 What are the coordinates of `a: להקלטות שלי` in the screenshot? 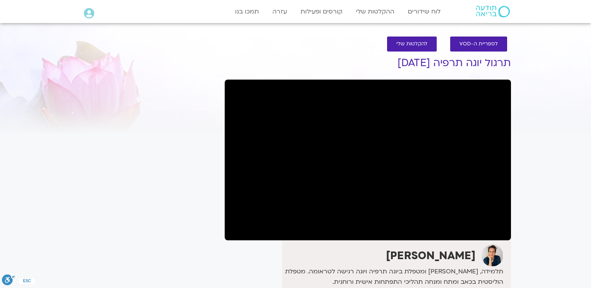 It's located at (412, 44).